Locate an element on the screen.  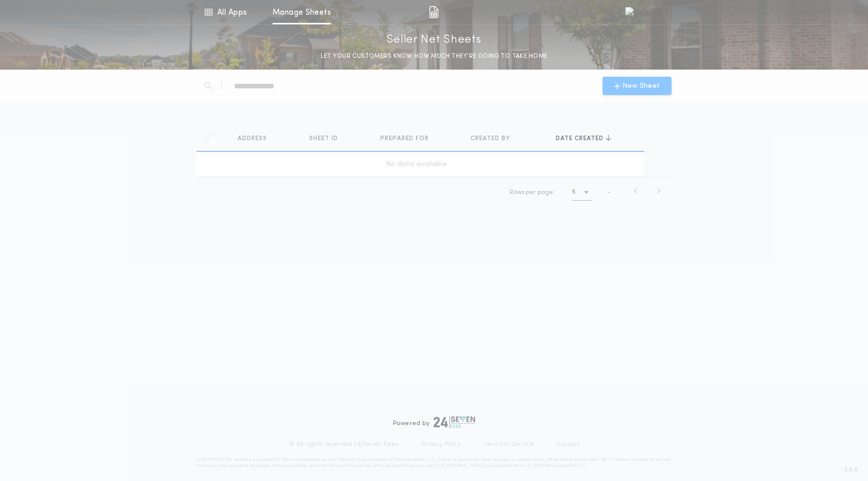
button: Prepared for is located at coordinates (406, 139).